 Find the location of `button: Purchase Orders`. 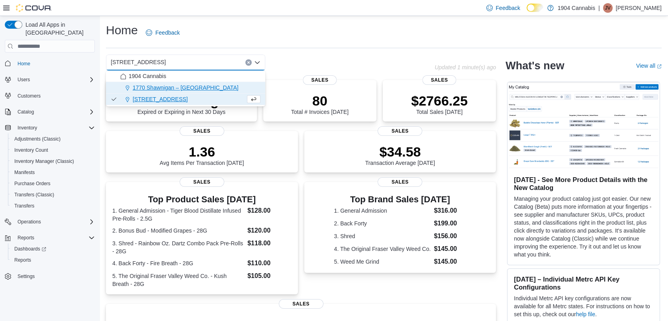

button: Purchase Orders is located at coordinates (53, 184).